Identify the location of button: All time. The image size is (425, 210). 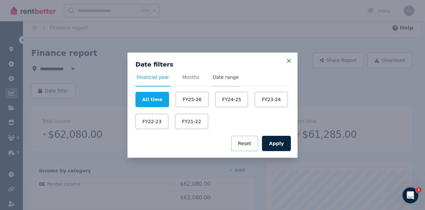
(152, 99).